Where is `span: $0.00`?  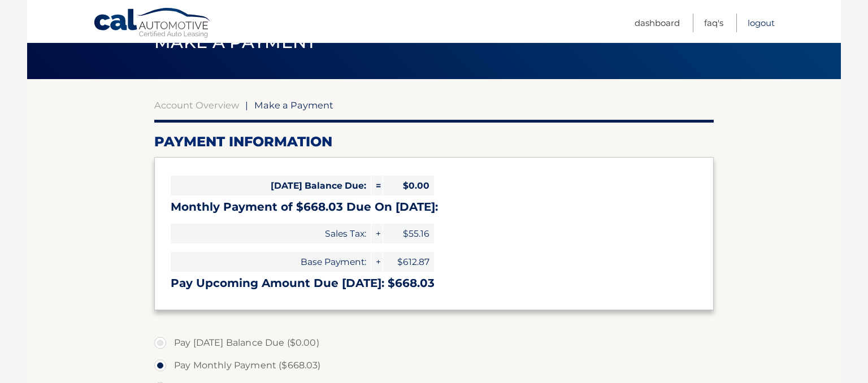 span: $0.00 is located at coordinates (409, 185).